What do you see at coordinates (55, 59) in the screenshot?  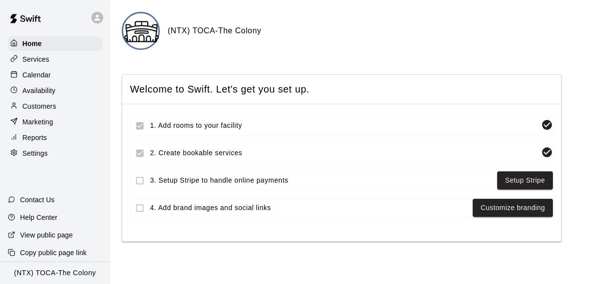 I see `a: Services` at bounding box center [55, 59].